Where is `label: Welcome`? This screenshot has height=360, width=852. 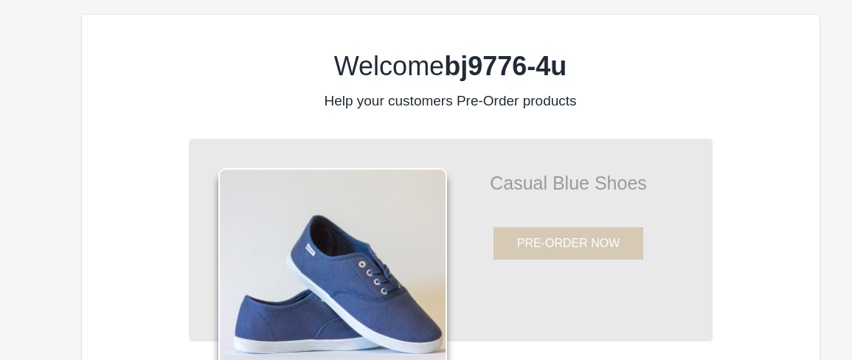
label: Welcome is located at coordinates (450, 66).